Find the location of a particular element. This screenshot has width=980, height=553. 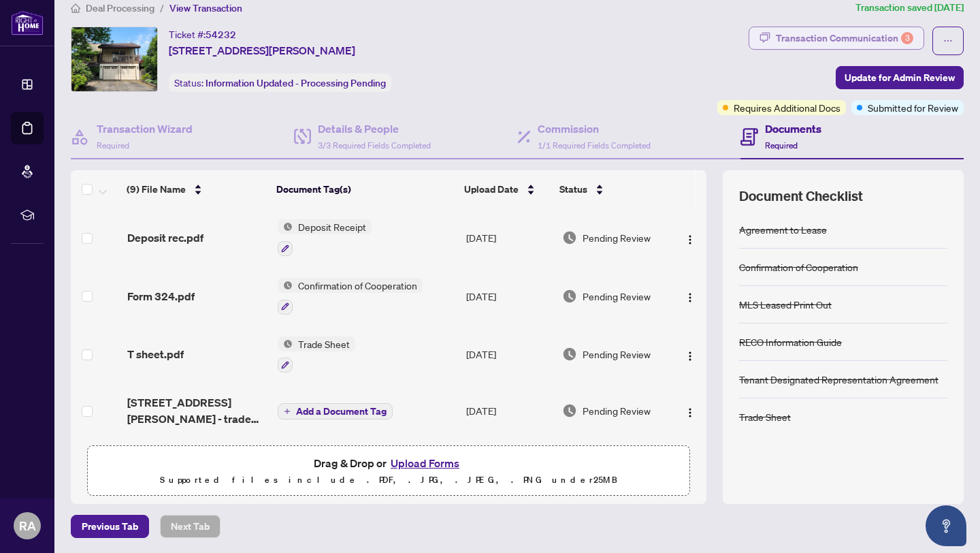

span: 1/1 Required Fields Completed is located at coordinates (594, 145).